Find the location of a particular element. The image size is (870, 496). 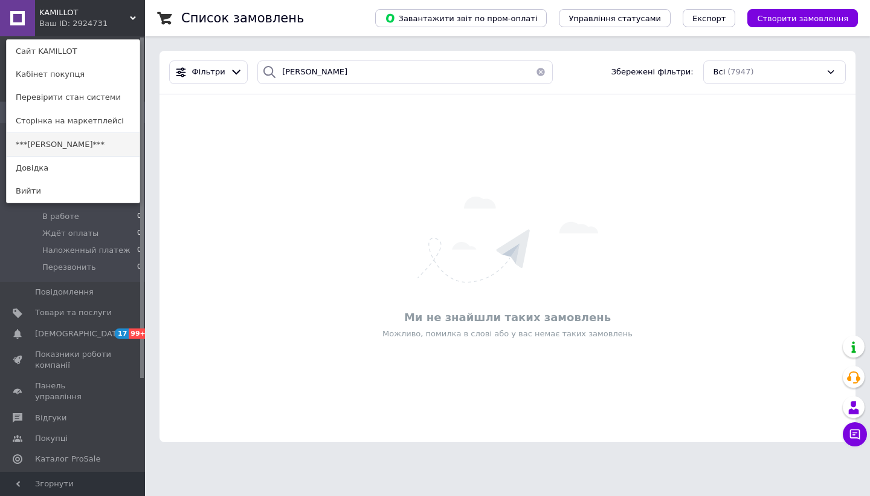

span: 99+ is located at coordinates (138, 333).